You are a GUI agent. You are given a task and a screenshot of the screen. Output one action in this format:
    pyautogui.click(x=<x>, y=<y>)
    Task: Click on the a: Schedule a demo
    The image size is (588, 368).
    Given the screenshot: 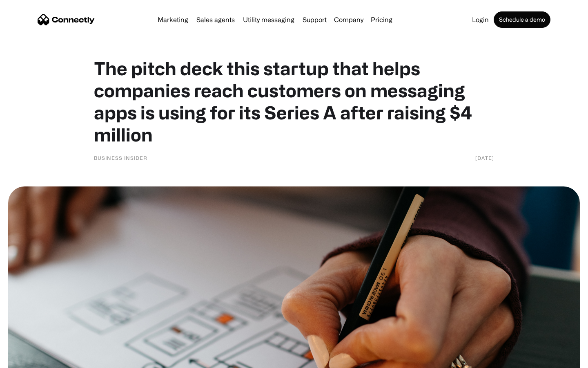 What is the action you would take?
    pyautogui.click(x=522, y=20)
    